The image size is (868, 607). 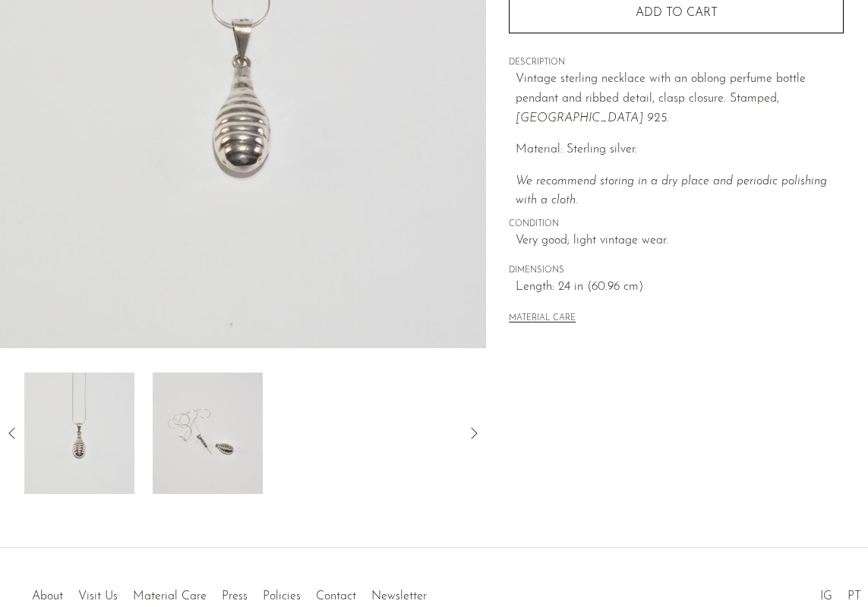 I want to click on span: CONDITION, so click(x=676, y=225).